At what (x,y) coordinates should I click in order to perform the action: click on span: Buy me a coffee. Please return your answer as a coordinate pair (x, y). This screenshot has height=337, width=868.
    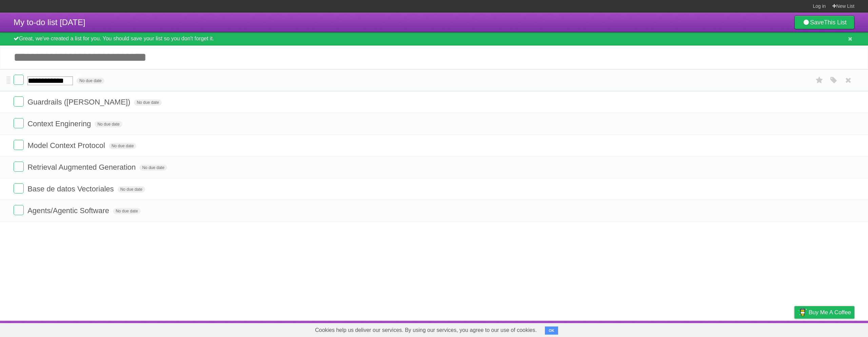
    Looking at the image, I should click on (830, 312).